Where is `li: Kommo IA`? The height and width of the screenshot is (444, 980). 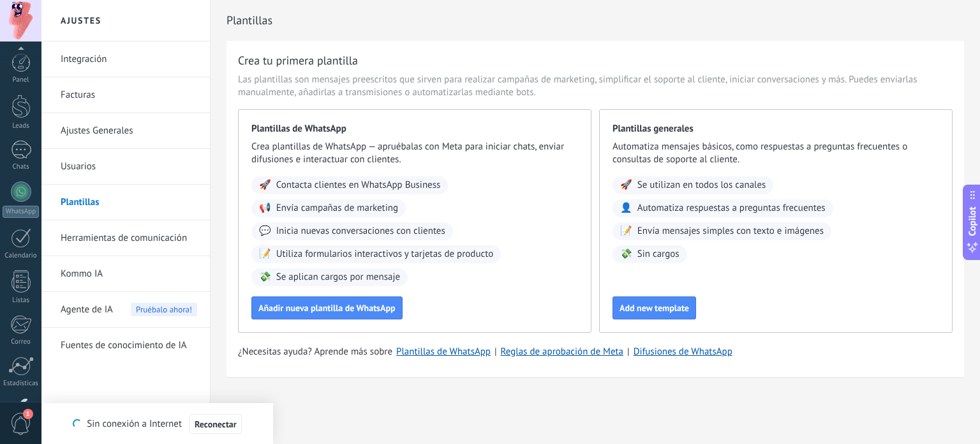
li: Kommo IA is located at coordinates (126, 274).